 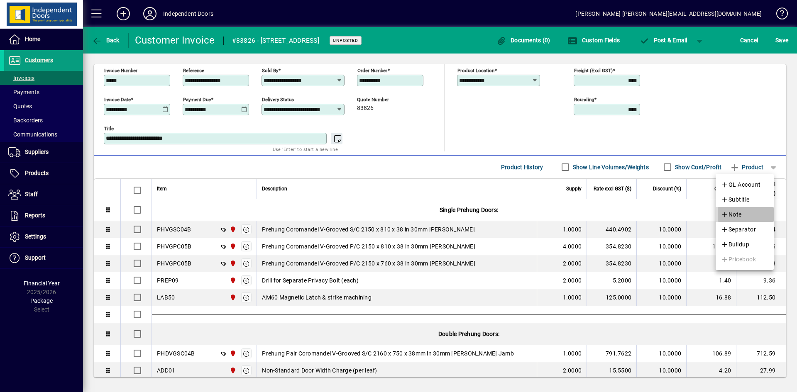 I want to click on button: Buildup, so click(x=744, y=244).